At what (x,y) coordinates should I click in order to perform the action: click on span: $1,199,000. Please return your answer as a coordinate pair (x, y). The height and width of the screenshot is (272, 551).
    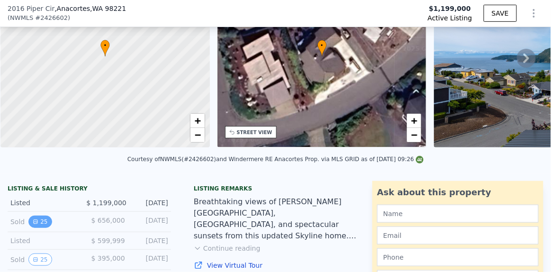
    Looking at the image, I should click on (450, 9).